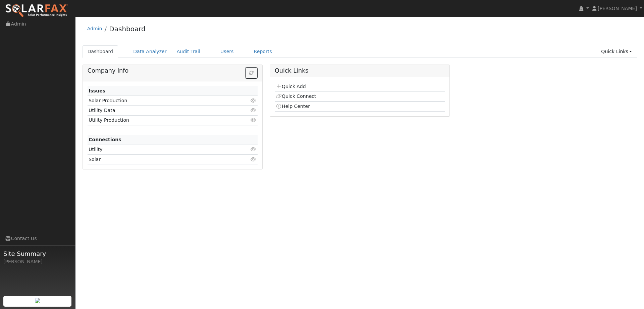 This screenshot has width=644, height=309. Describe the element at coordinates (227, 51) in the screenshot. I see `a: Users` at that location.